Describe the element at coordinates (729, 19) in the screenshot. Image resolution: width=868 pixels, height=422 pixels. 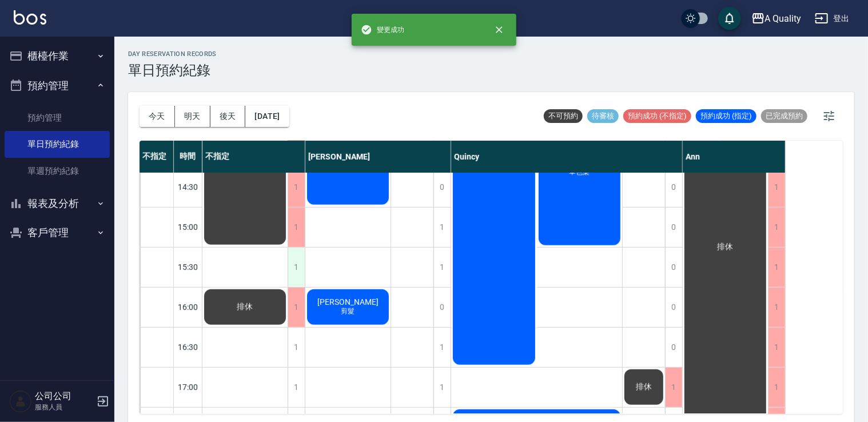
I see `button: save` at that location.